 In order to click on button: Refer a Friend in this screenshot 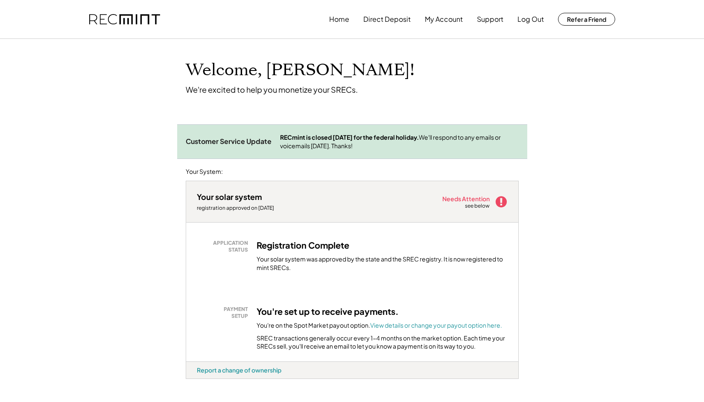, I will do `click(587, 19)`.